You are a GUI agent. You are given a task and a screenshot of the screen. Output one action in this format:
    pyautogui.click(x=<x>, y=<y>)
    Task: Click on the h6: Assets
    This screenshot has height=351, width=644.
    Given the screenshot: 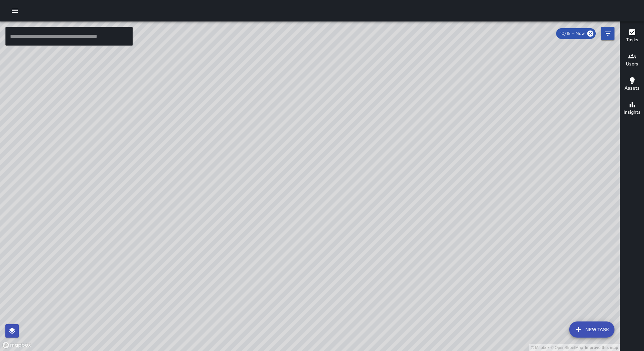 What is the action you would take?
    pyautogui.click(x=632, y=89)
    